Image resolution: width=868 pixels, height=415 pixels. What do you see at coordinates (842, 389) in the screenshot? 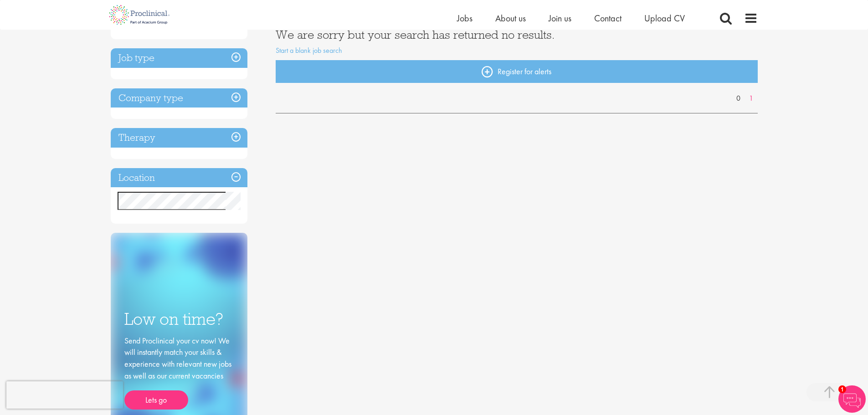
I see `span: 1` at bounding box center [842, 389].